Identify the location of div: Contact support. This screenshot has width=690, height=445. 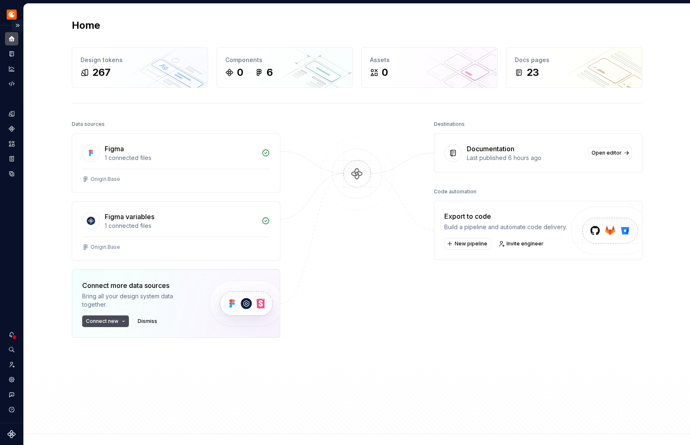
(12, 395).